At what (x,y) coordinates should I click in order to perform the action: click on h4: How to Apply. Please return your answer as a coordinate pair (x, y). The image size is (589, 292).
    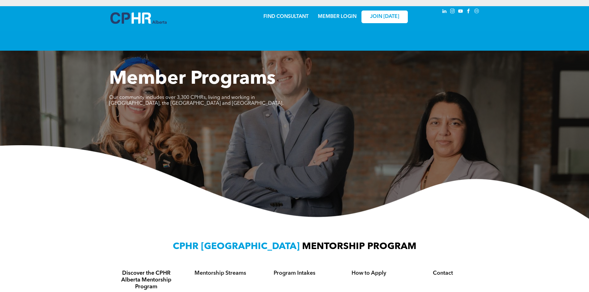
    Looking at the image, I should click on (369, 273).